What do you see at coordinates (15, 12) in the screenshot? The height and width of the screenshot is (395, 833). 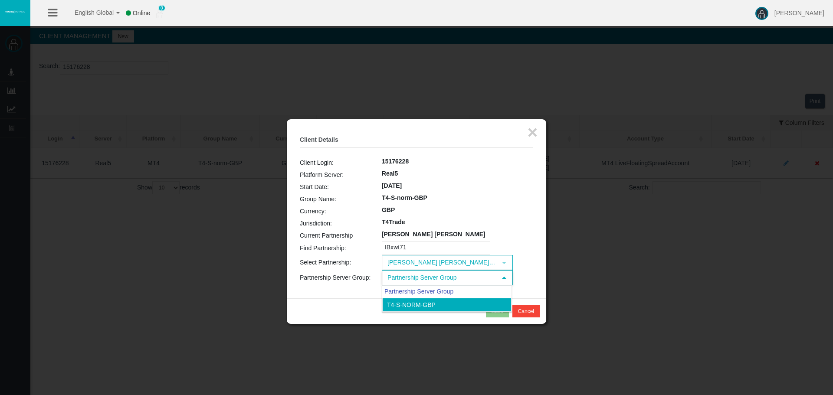 I see `img: logo.svg` at bounding box center [15, 12].